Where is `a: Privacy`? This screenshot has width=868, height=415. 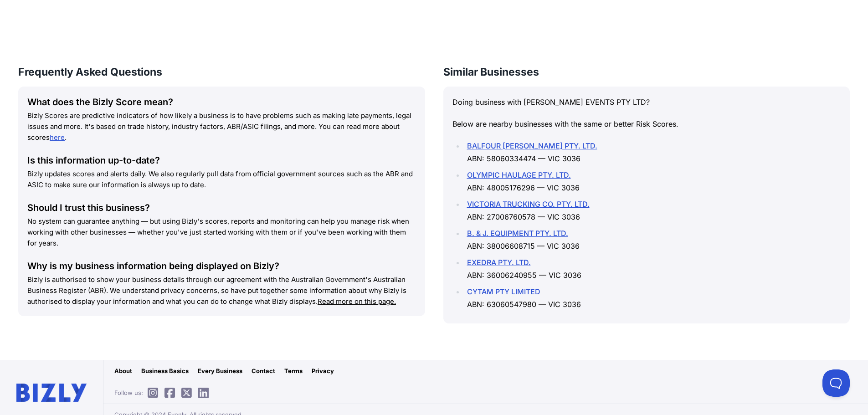 a: Privacy is located at coordinates (323, 371).